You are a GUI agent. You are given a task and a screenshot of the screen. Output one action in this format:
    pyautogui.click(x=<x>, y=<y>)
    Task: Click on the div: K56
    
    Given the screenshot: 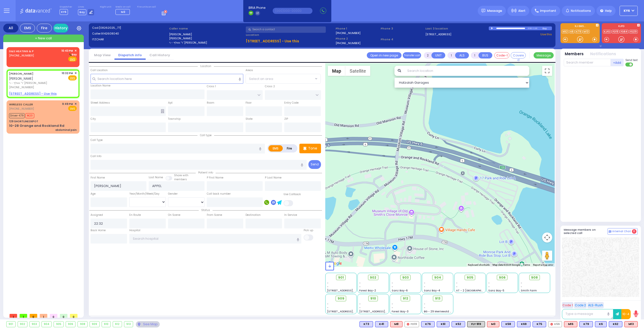 What is the action you would take?
    pyautogui.click(x=555, y=324)
    